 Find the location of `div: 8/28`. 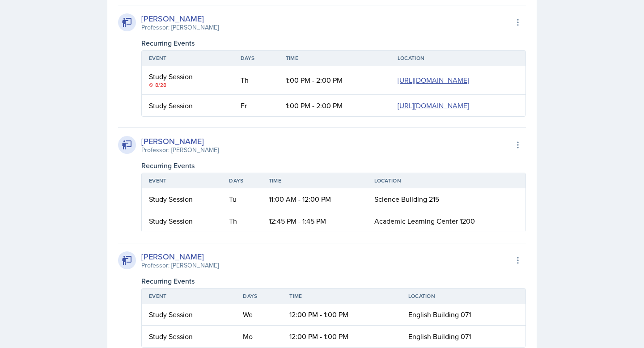

div: 8/28 is located at coordinates (187, 85).